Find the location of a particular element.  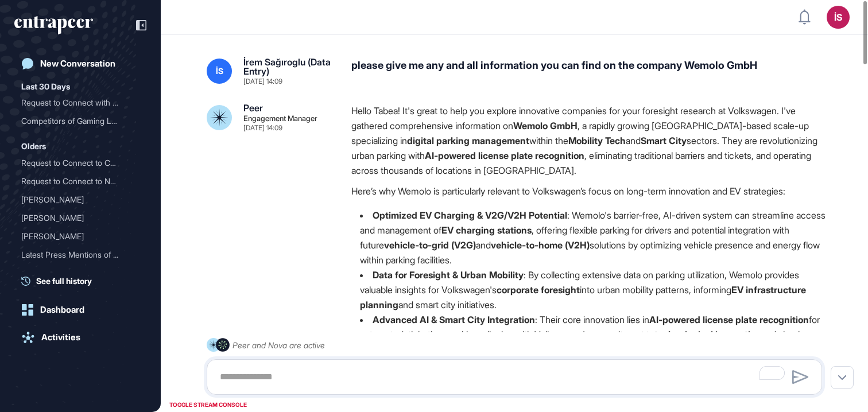

p: Here’s why Wemolo is particularly relevant to Volkswagen’s focus on long-term innovation and EV s... is located at coordinates (592, 192).